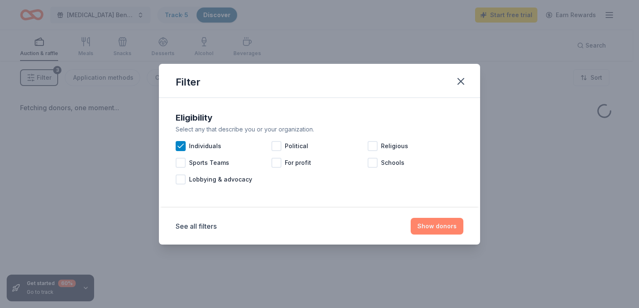  What do you see at coordinates (319, 130) in the screenshot?
I see `div: Select any that describe you or your organization.` at bounding box center [319, 130].